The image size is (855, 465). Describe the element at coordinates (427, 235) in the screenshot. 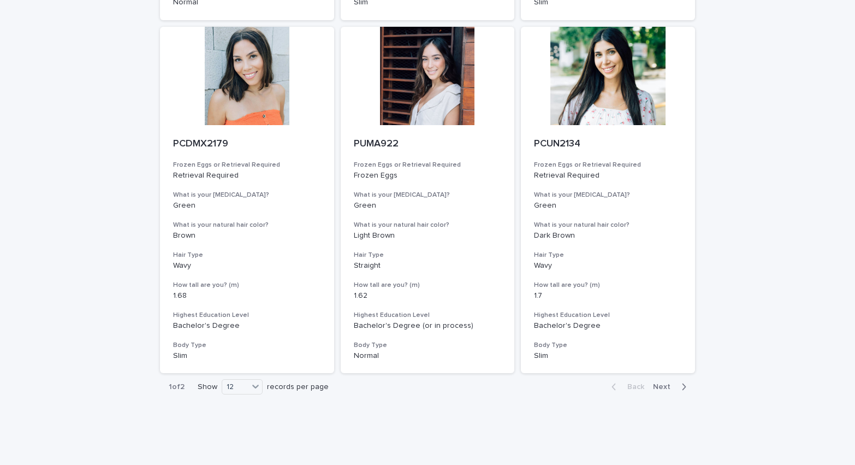

I see `p: Light Brown` at that location.